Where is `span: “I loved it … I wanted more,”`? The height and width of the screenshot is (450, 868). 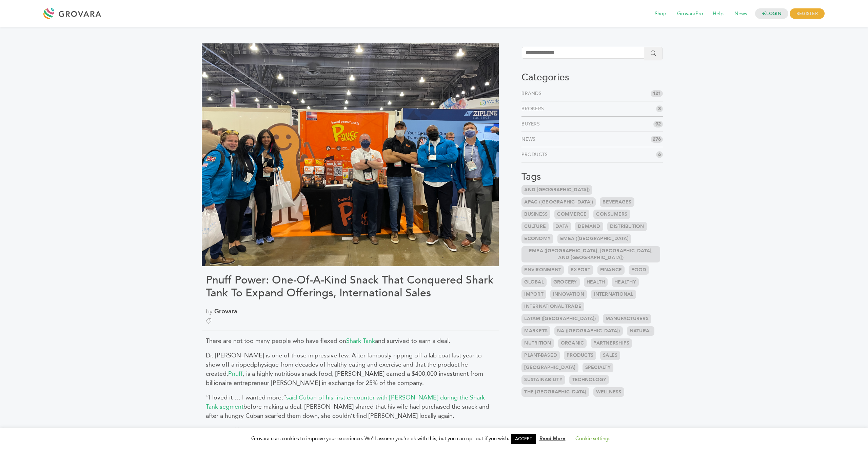
span: “I loved it … I wanted more,” is located at coordinates (246, 397).